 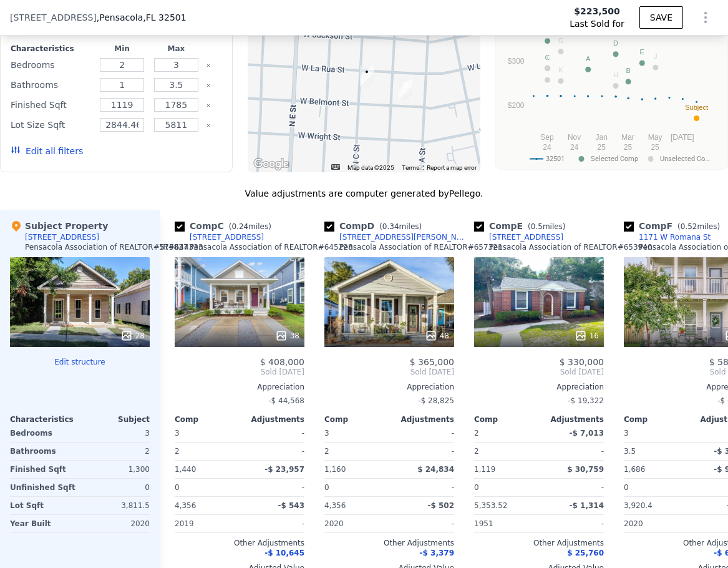 What do you see at coordinates (642, 52) in the screenshot?
I see `text: E` at bounding box center [642, 52].